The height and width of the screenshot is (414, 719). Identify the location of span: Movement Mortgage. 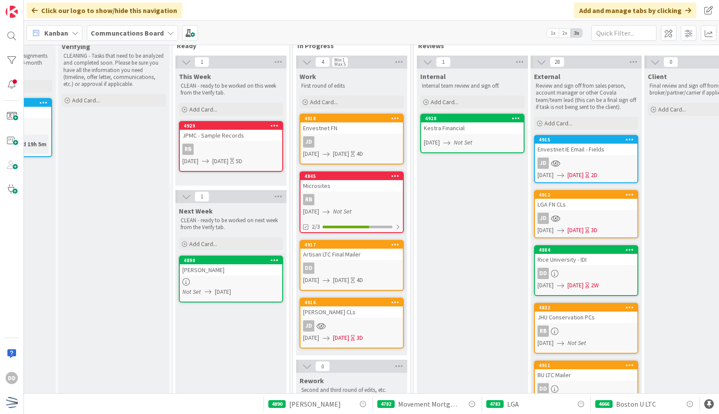
(429, 404).